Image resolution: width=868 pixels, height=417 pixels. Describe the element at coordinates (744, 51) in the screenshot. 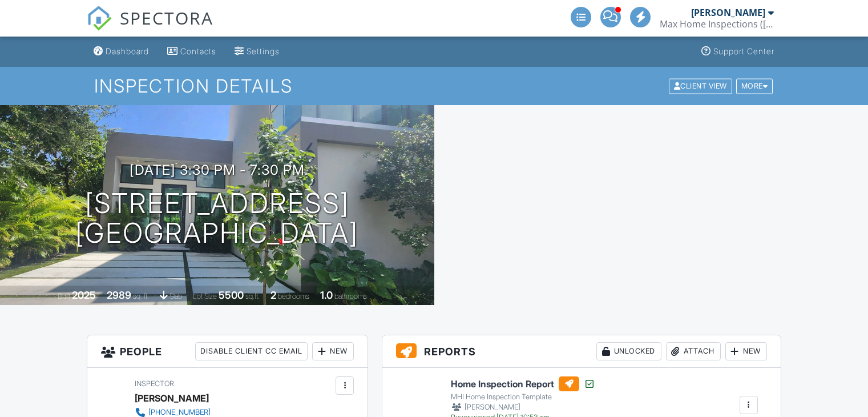

I see `div: Support Center` at that location.